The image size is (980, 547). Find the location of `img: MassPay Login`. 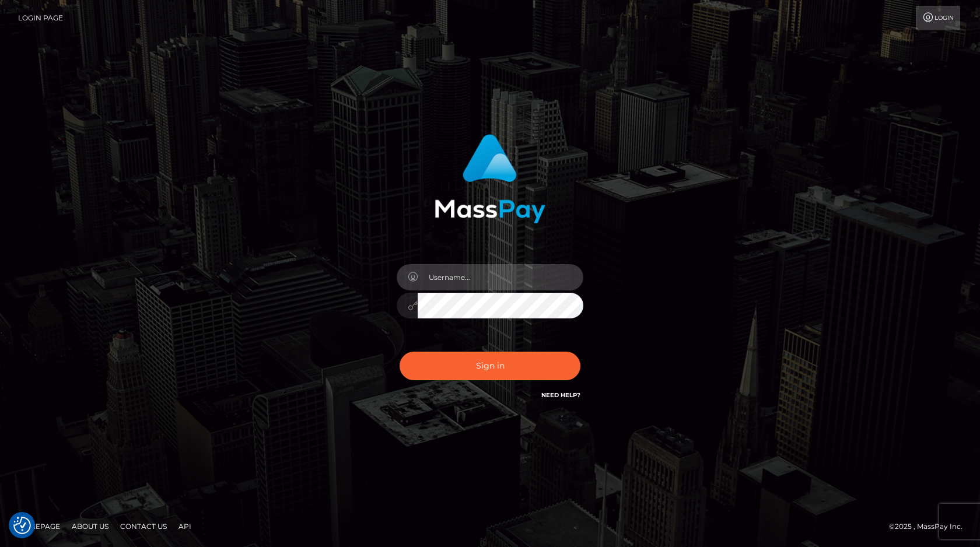

img: MassPay Login is located at coordinates (490, 179).